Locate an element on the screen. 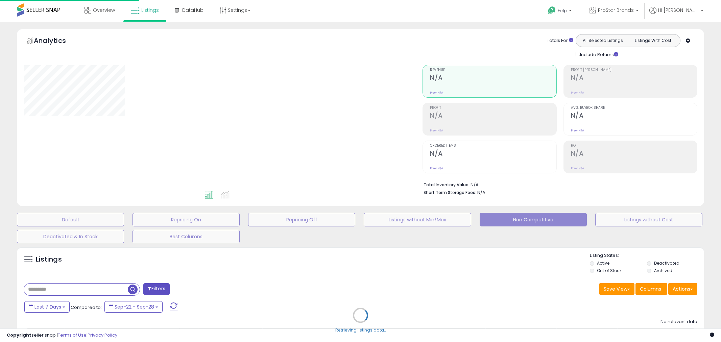 This screenshot has height=342, width=721. span: Help is located at coordinates (562, 10).